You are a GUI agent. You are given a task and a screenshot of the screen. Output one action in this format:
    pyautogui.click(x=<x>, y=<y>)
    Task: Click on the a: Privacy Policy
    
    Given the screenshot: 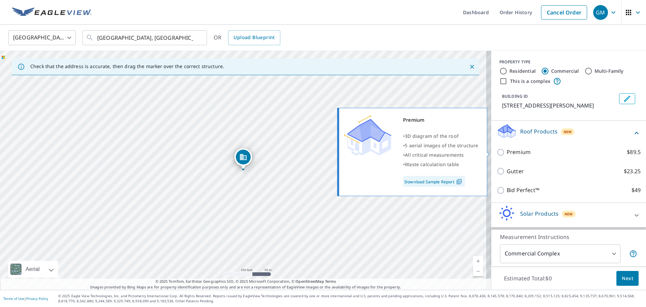 What is the action you would take?
    pyautogui.click(x=37, y=298)
    